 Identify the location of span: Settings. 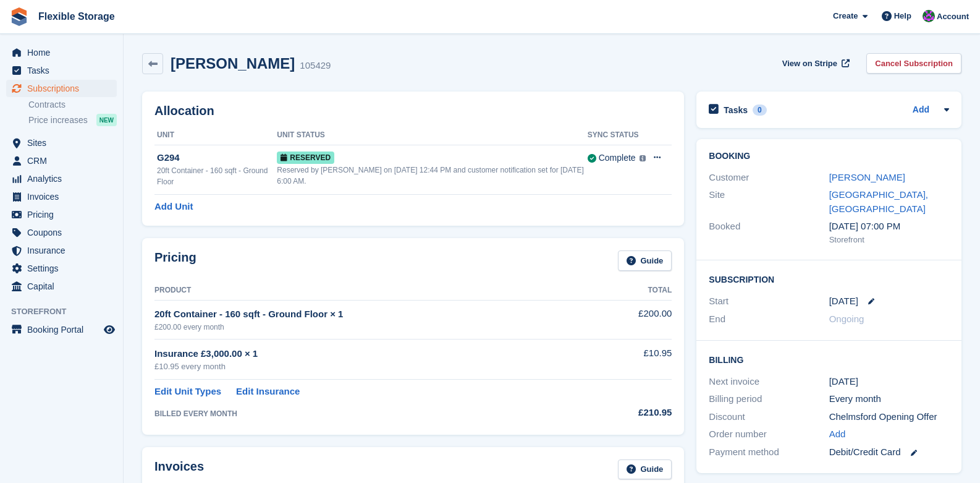
(65, 268).